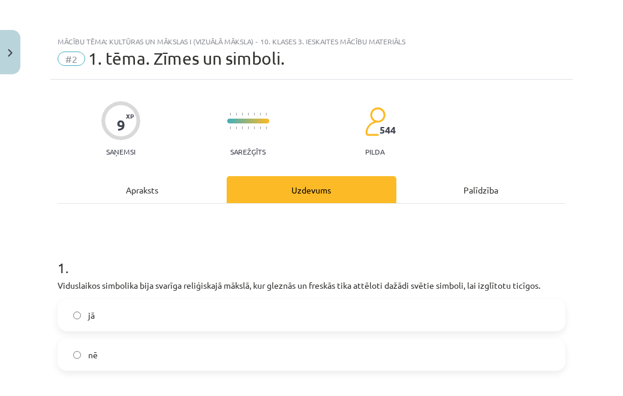  I want to click on span: #2, so click(71, 59).